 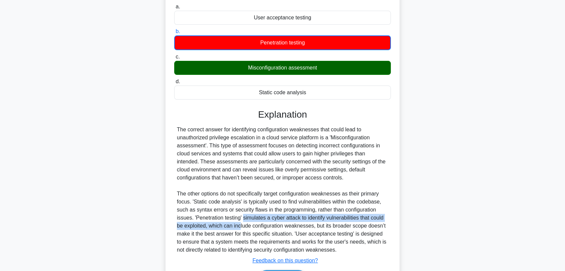 I want to click on div: Static code analysis, so click(x=282, y=93).